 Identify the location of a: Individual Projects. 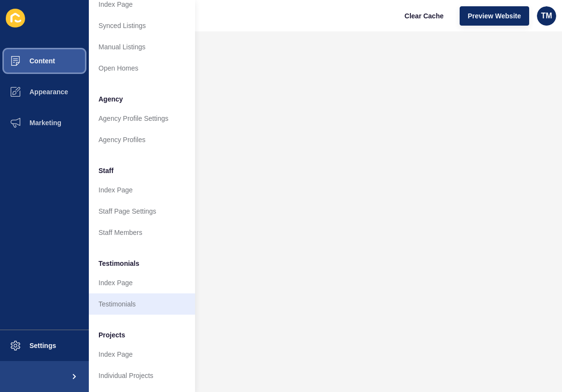
(142, 375).